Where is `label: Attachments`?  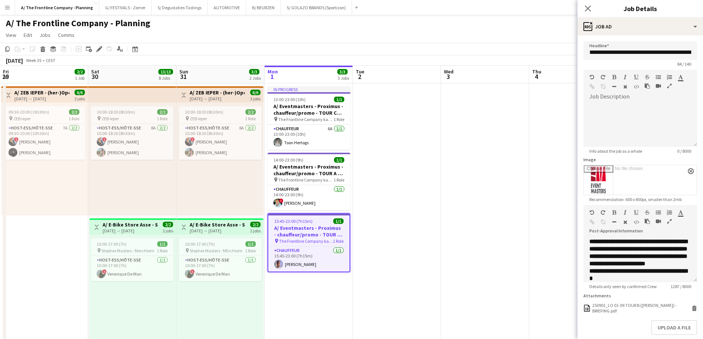
label: Attachments is located at coordinates (597, 295).